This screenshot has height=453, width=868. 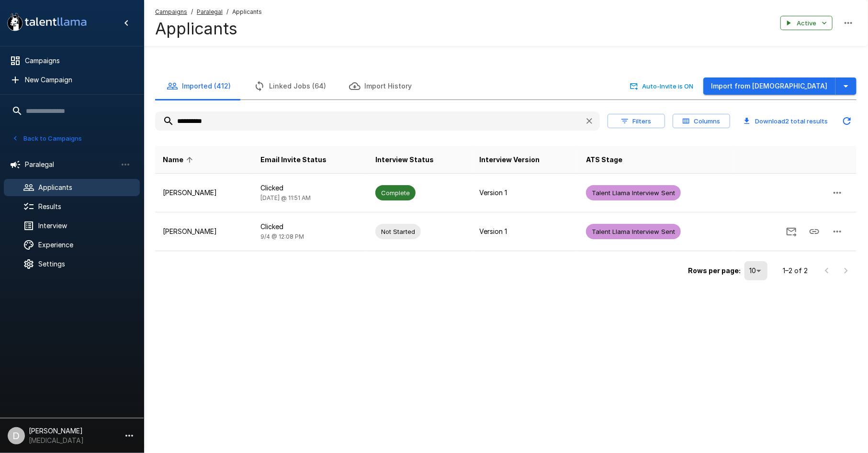 I want to click on span: Name, so click(x=179, y=160).